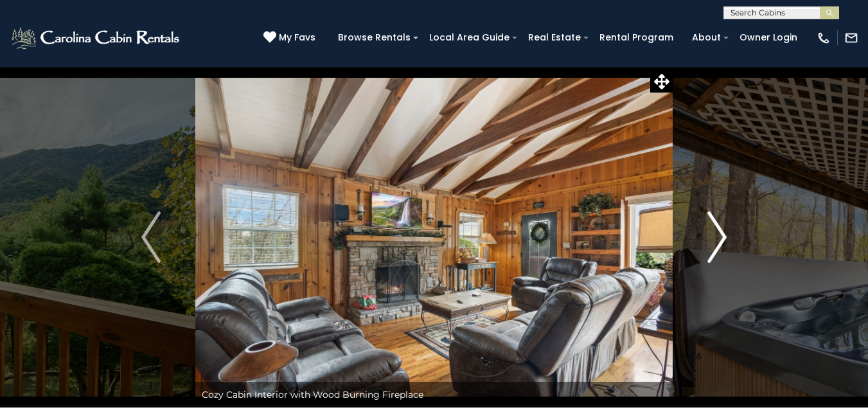 Image resolution: width=868 pixels, height=412 pixels. What do you see at coordinates (297, 37) in the screenshot?
I see `span: My Favs` at bounding box center [297, 37].